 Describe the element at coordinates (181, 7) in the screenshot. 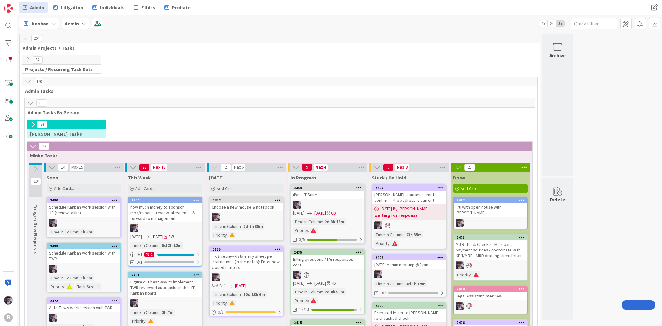

I see `span: Probate` at that location.